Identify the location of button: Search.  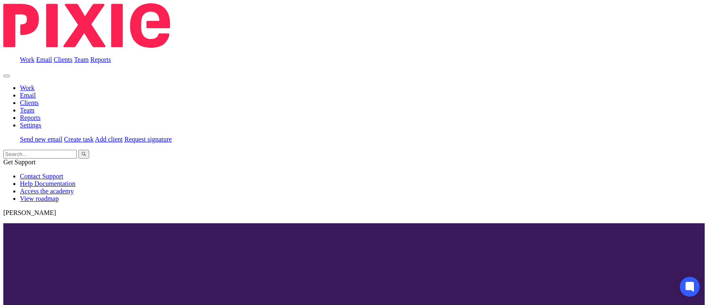
(84, 154).